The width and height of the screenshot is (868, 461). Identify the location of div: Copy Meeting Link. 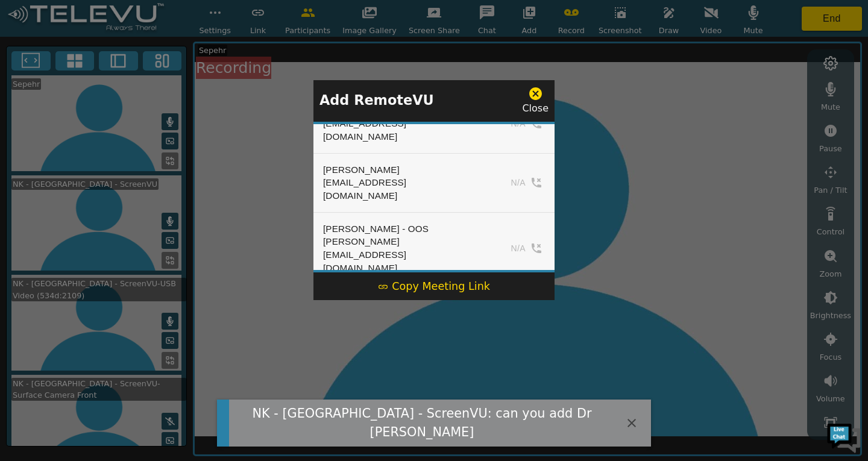
(434, 287).